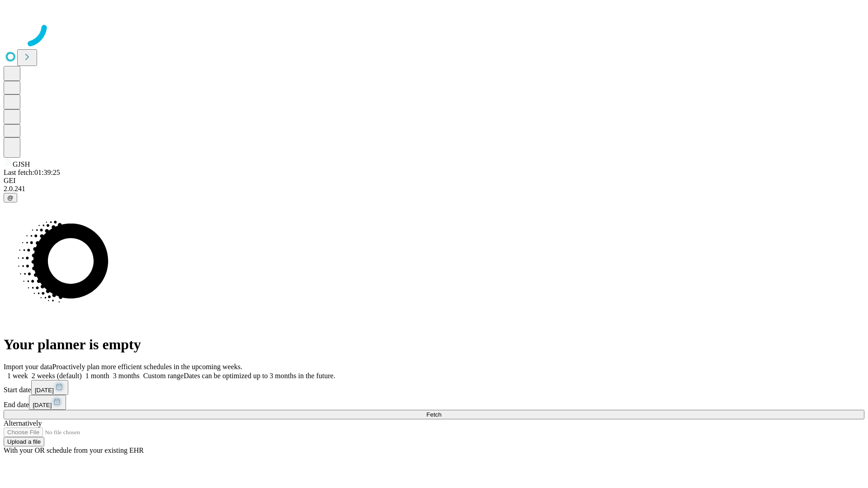  What do you see at coordinates (32, 172) in the screenshot?
I see `span: Last fetch: 01:39:25` at bounding box center [32, 172].